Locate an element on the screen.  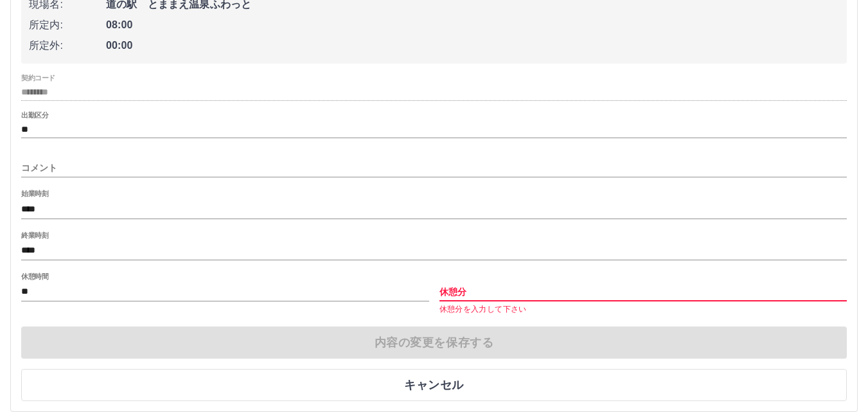
span: 00:00 is located at coordinates (473, 46).